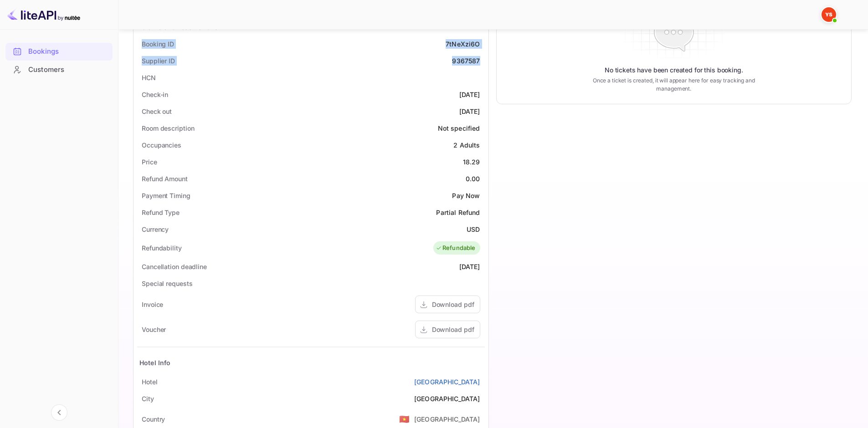  What do you see at coordinates (161, 212) in the screenshot?
I see `div: Refund Type` at bounding box center [161, 212].